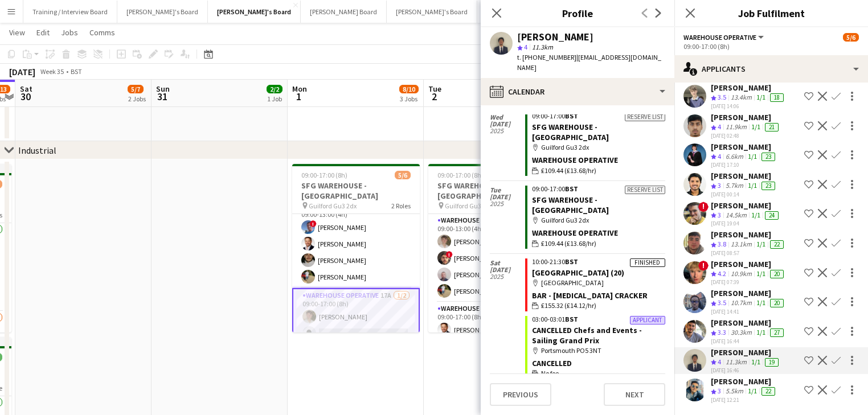  I want to click on div: 21, so click(772, 127).